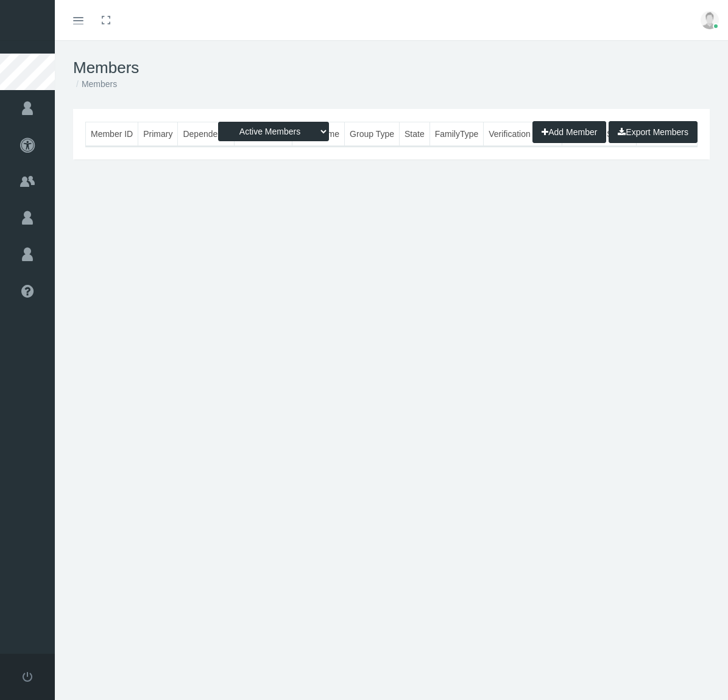 The height and width of the screenshot is (700, 728). What do you see at coordinates (414, 134) in the screenshot?
I see `th: State` at bounding box center [414, 134].